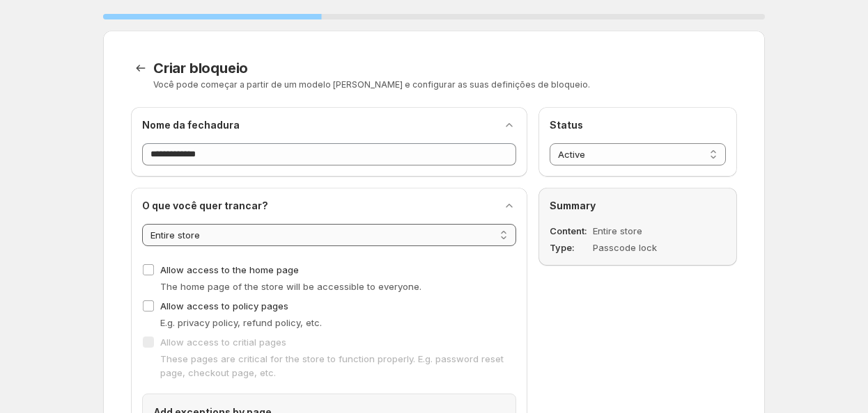 This screenshot has width=868, height=413. I want to click on span: Allow access to policy pages, so click(225, 307).